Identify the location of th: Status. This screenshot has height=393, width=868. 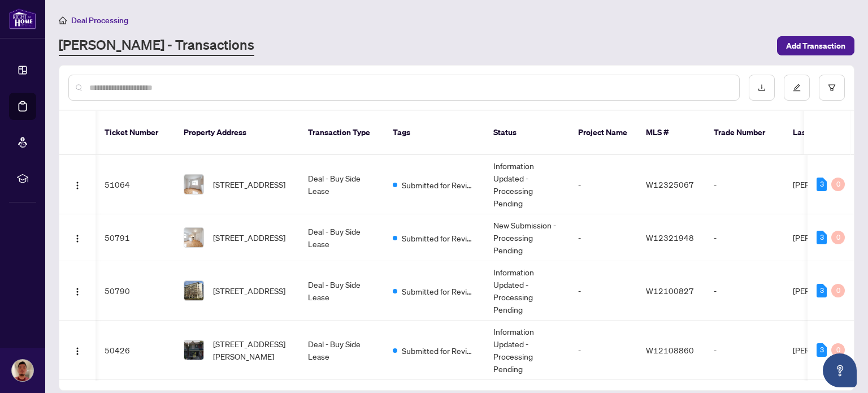
(526, 133).